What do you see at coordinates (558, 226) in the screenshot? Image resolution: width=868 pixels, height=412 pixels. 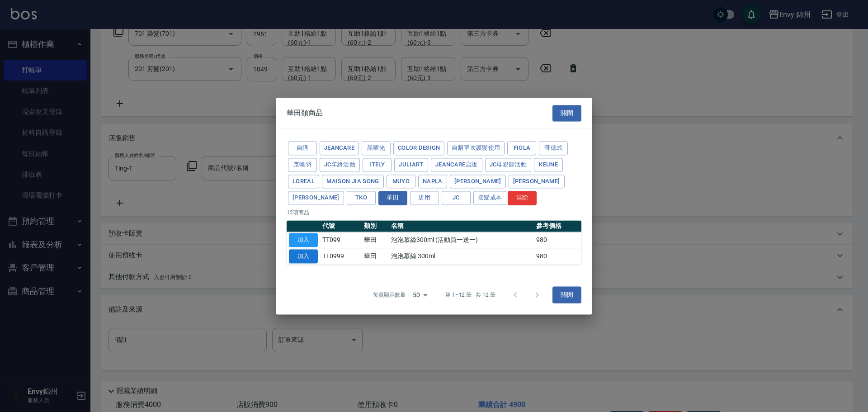 I see `th: 參考價格` at bounding box center [558, 226].